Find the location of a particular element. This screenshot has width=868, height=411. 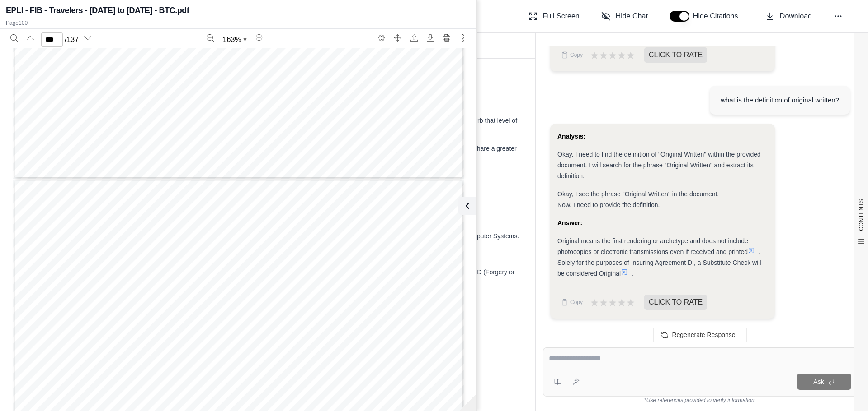

div: *Use references provided to verify information. is located at coordinates (700, 400).